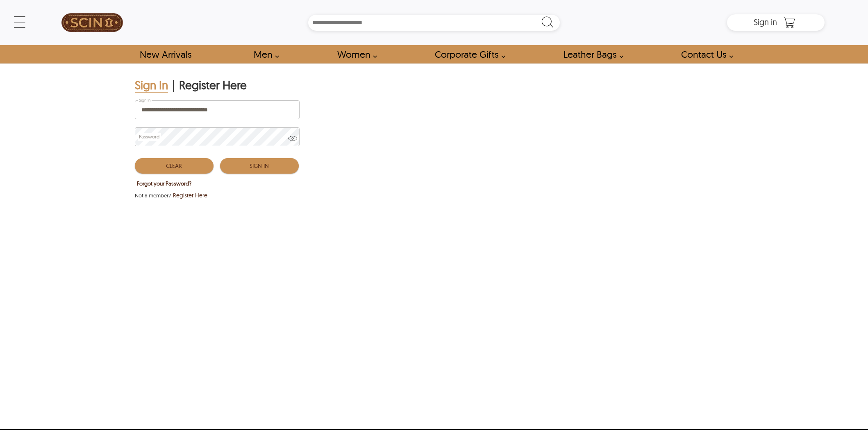 The width and height of the screenshot is (868, 430). I want to click on a: contact-us, so click(704, 54).